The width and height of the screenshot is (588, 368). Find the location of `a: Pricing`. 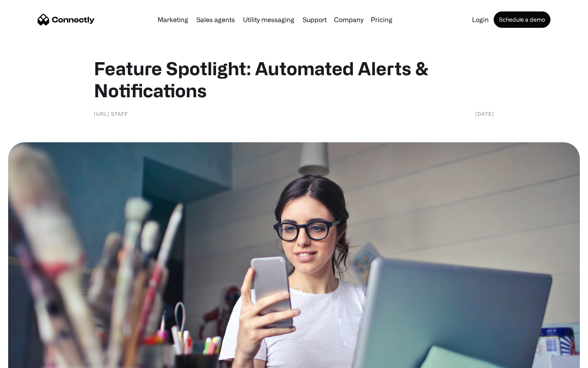

a: Pricing is located at coordinates (381, 20).